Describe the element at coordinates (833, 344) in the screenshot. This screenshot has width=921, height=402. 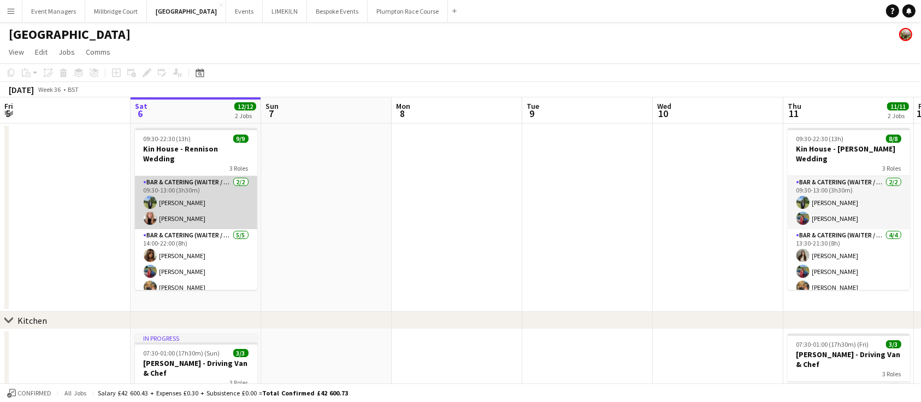
I see `span: 07:30-01:00 (17h30m) (Fri)` at that location.